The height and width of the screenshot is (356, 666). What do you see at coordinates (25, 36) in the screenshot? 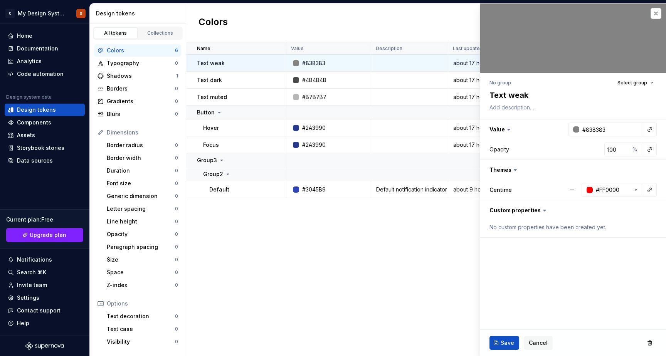
I see `div: Home` at bounding box center [25, 36].